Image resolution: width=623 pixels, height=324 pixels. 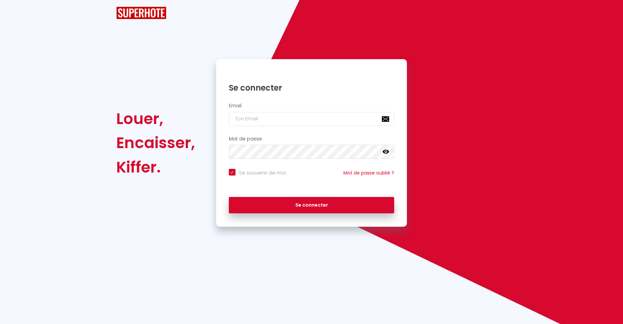 I want to click on h2: Email, so click(x=312, y=106).